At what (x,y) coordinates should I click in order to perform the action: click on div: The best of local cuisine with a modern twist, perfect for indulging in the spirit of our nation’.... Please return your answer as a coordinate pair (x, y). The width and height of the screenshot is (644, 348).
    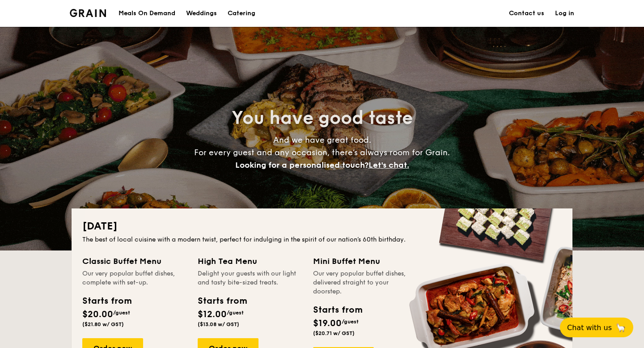
    Looking at the image, I should click on (322, 240).